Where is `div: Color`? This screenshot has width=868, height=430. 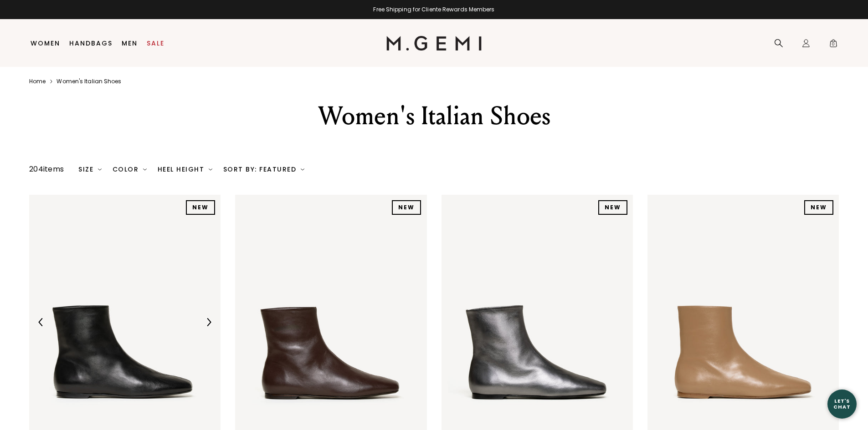 div: Color is located at coordinates (129, 169).